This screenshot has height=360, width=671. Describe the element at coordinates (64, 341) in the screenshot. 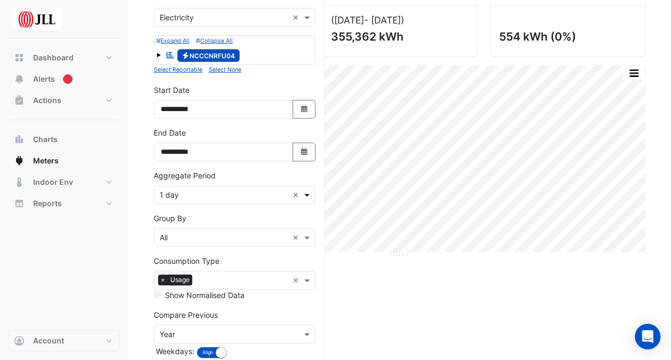

I see `button: Account` at that location.